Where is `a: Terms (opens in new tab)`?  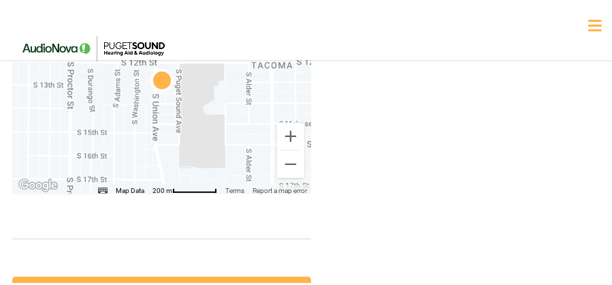 a: Terms (opens in new tab) is located at coordinates (235, 188).